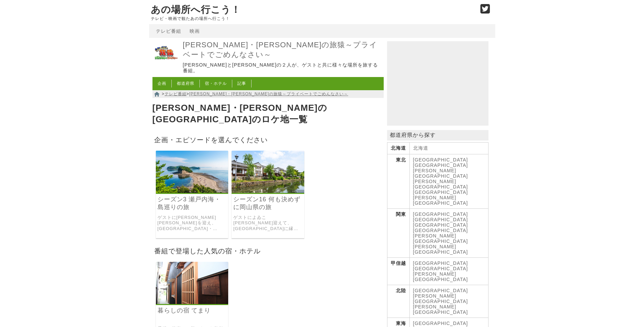 The width and height of the screenshot is (644, 327). Describe the element at coordinates (267, 191) in the screenshot. I see `a: 東野・岡村の旅猿～プライベートでごめんなさい～ シーズン16 何も決めずに岡山県の旅` at that location.